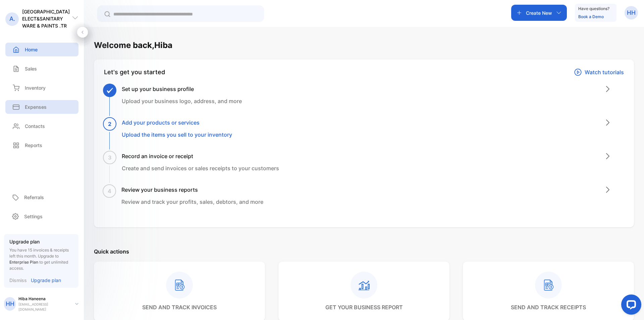  What do you see at coordinates (192, 202) in the screenshot?
I see `p: Review and track your profits, sales, debtors, and more` at bounding box center [192, 202].